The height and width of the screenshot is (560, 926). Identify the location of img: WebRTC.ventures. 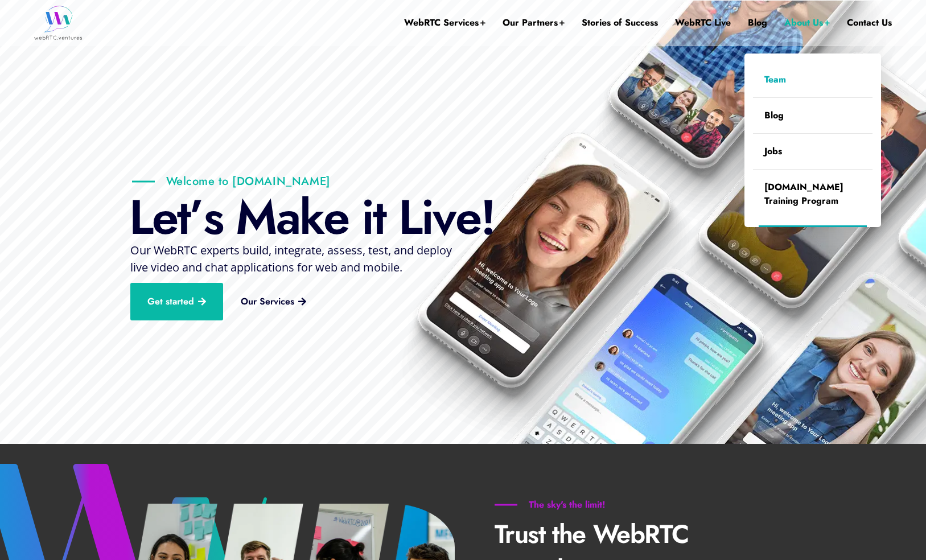
(58, 23).